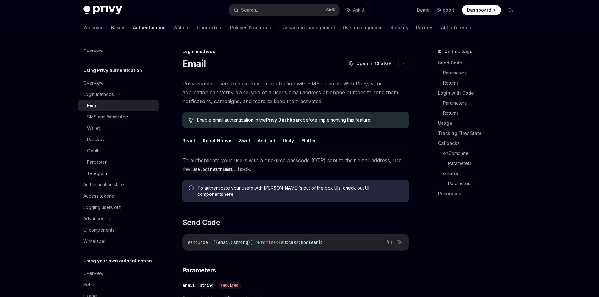 Image resolution: width=599 pixels, height=297 pixels. What do you see at coordinates (245, 141) in the screenshot?
I see `button: Swift` at bounding box center [245, 141].